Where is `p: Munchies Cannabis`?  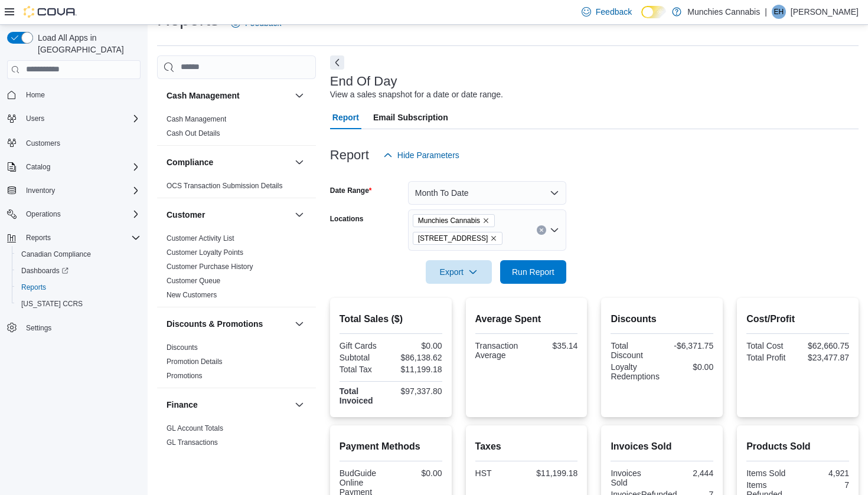 p: Munchies Cannabis is located at coordinates (723, 12).